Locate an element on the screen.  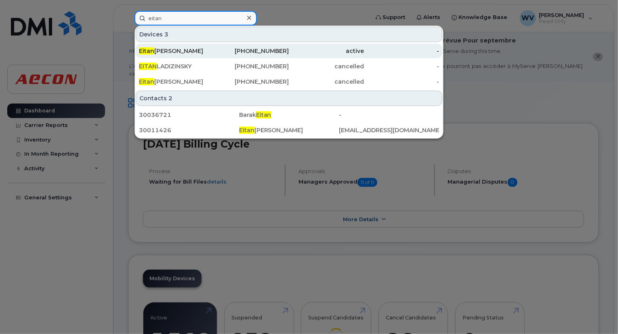
span: 3 is located at coordinates (166, 34).